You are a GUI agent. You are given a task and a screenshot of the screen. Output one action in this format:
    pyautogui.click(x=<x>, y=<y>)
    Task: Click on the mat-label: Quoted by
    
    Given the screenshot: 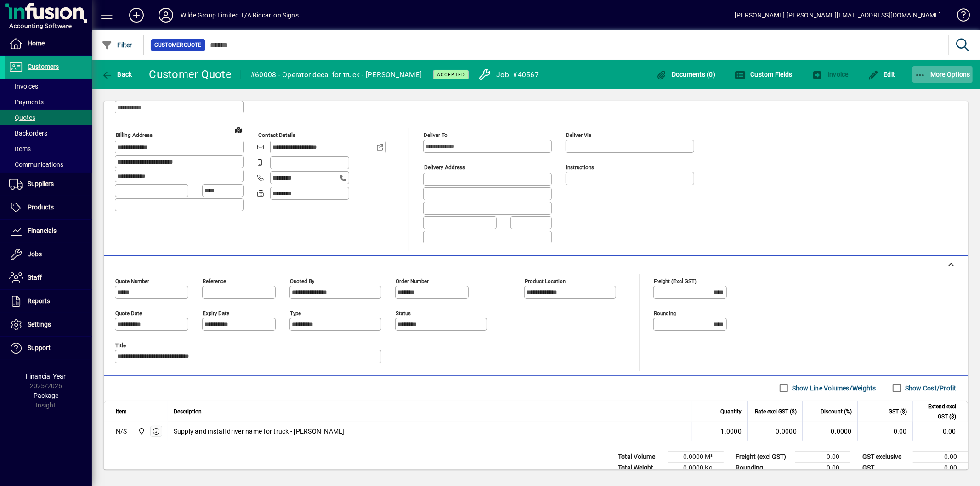 What is the action you would take?
    pyautogui.click(x=302, y=281)
    